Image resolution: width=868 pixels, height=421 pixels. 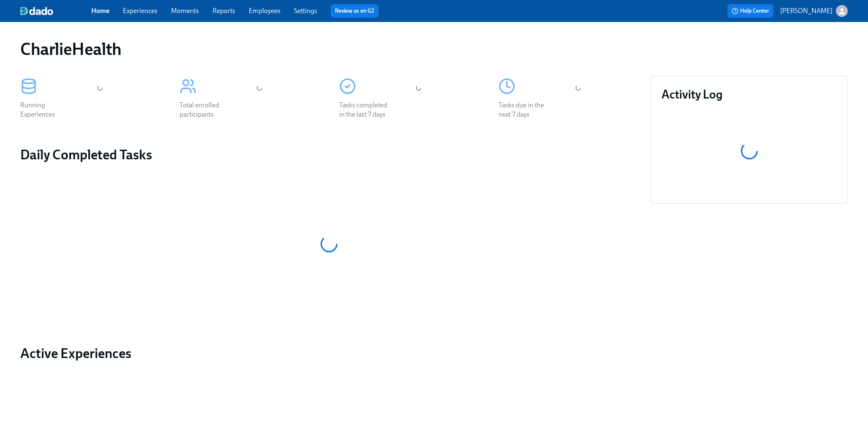 I want to click on div: Tasks completed in the last 7 days, so click(x=366, y=110).